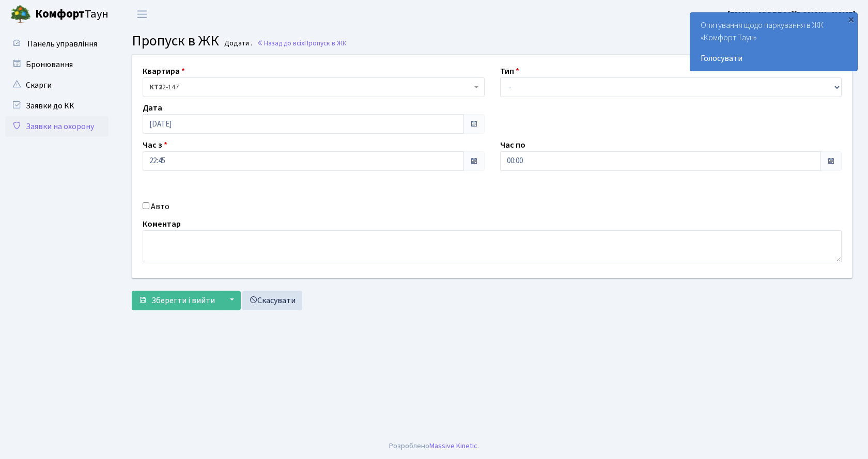 The width and height of the screenshot is (868, 459). Describe the element at coordinates (57, 44) in the screenshot. I see `a: Панель управління` at that location.